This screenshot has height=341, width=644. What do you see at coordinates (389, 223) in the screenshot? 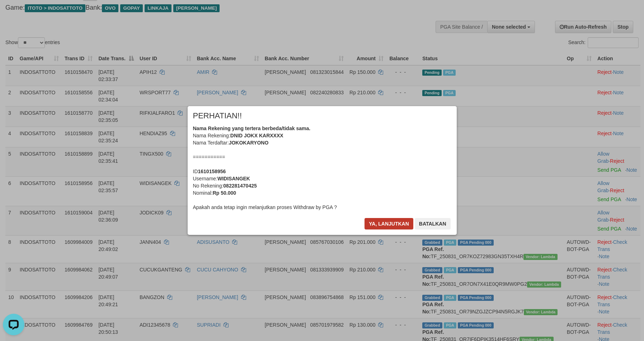
I see `button: Ya, lanjutkan` at bounding box center [389, 223].